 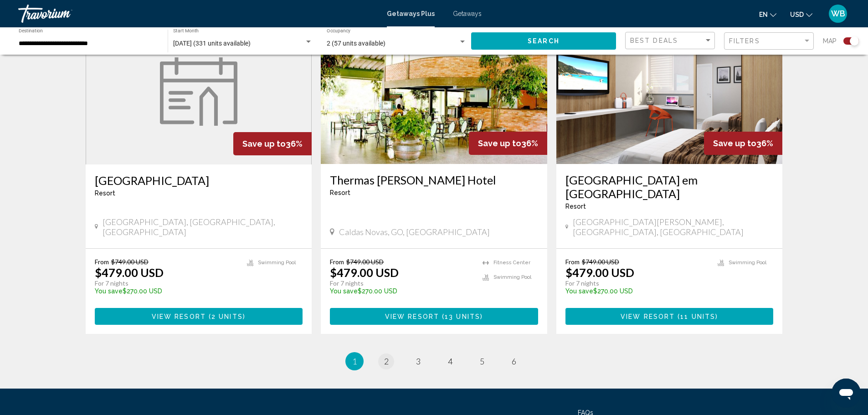 I want to click on button: View Resort(13 units), so click(x=434, y=316).